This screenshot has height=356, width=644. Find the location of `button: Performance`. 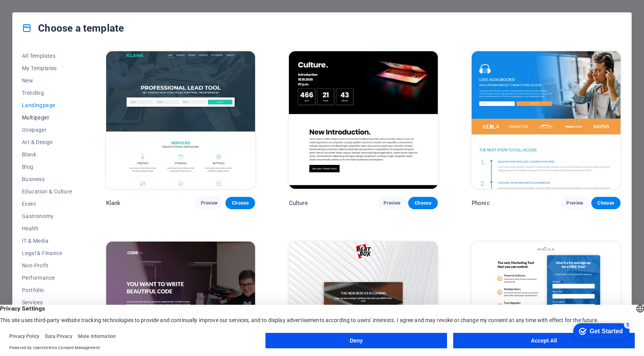

button: Performance is located at coordinates (47, 278).